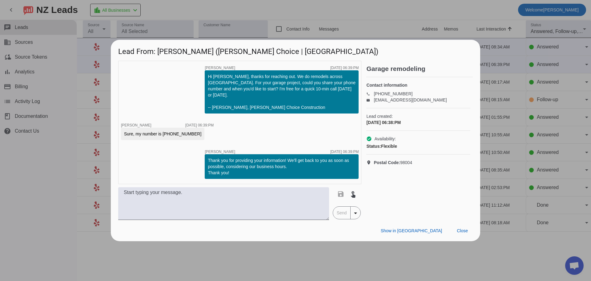 This screenshot has width=591, height=281. Describe the element at coordinates (369, 139) in the screenshot. I see `mat-icon: check_circle` at that location.